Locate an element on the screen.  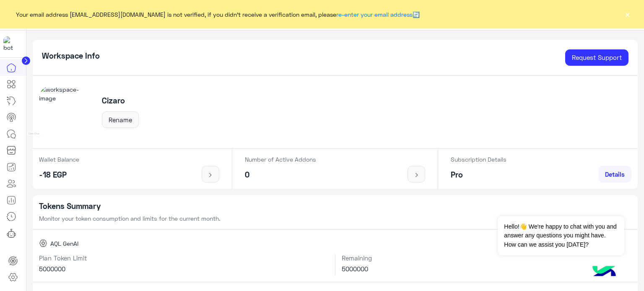
h5: Workspace Info is located at coordinates (71, 55).